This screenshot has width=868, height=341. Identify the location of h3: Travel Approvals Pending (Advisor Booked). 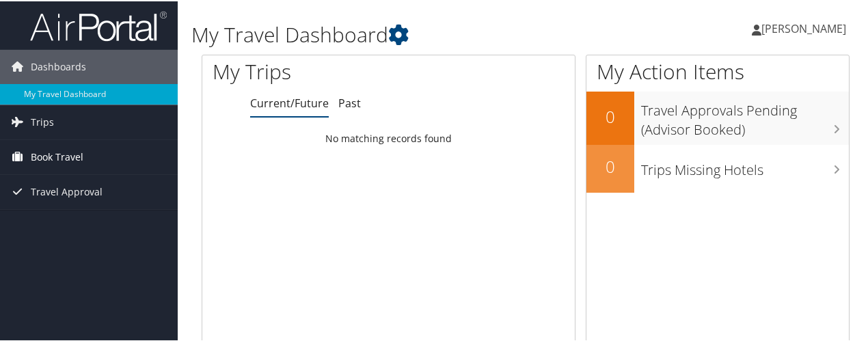
(745, 115).